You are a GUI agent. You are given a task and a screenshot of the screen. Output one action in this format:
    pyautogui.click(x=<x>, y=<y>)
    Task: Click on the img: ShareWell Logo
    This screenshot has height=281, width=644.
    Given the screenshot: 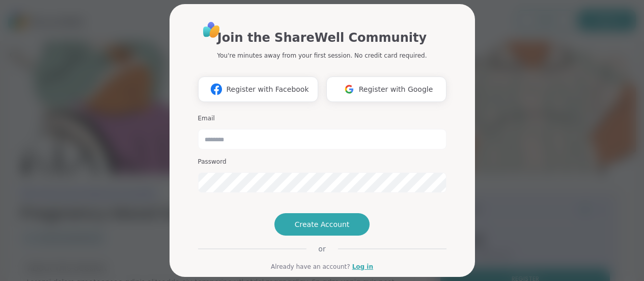 What is the action you would take?
    pyautogui.click(x=211, y=29)
    